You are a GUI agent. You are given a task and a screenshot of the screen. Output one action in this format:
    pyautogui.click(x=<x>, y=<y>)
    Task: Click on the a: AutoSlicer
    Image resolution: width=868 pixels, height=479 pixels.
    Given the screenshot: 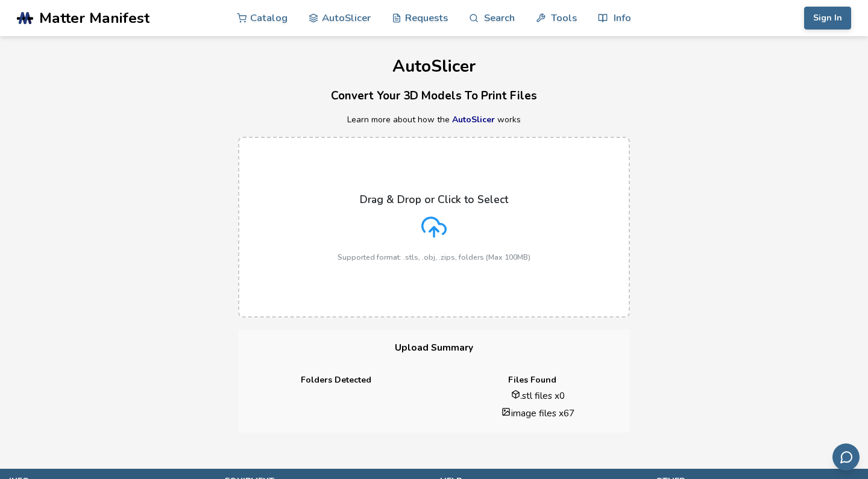 What is the action you would take?
    pyautogui.click(x=473, y=119)
    